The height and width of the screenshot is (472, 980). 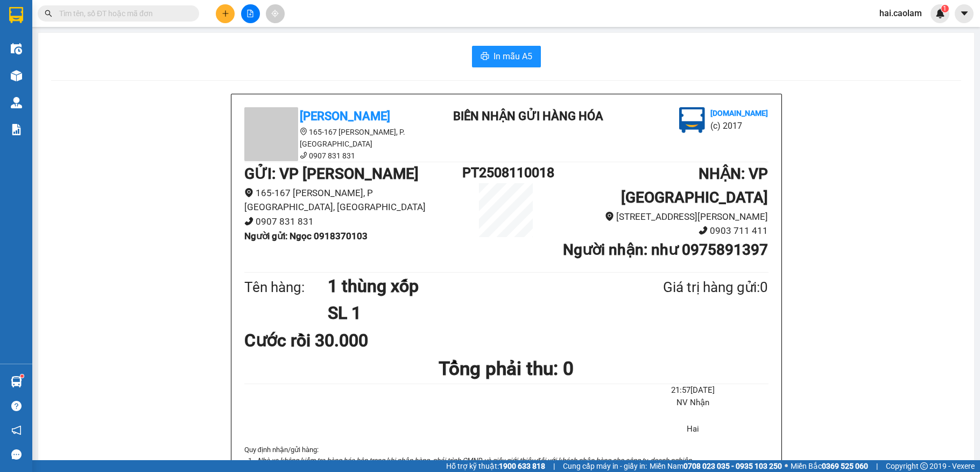 What do you see at coordinates (475, 460) in the screenshot?
I see `i: Nhà xe không kiểm tra hàng hóa bên trong khi nhận hàng, phải trình CMND và giấy giới thiệu đối vớ...` at bounding box center [475, 460].